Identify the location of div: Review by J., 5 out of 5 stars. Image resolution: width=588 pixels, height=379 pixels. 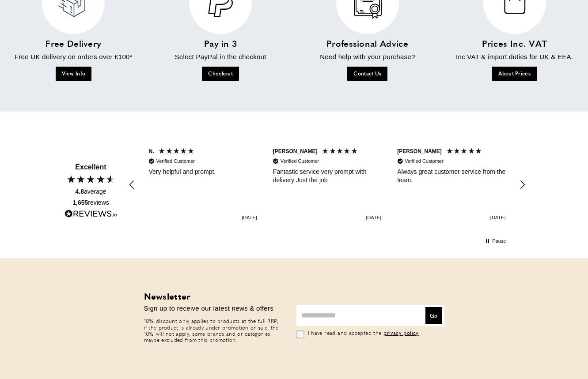
(327, 185).